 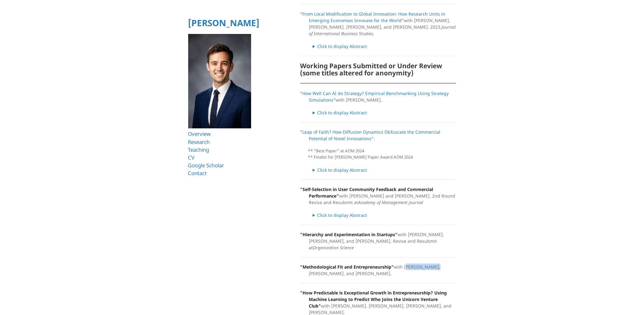 What do you see at coordinates (191, 158) in the screenshot?
I see `a: CV` at bounding box center [191, 158].